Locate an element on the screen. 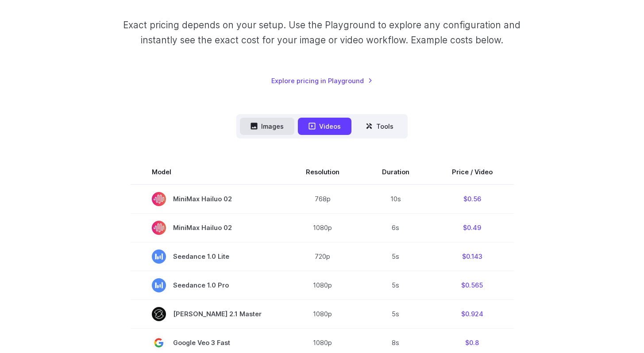 This screenshot has width=644, height=353. th: Price / Video is located at coordinates (472, 172).